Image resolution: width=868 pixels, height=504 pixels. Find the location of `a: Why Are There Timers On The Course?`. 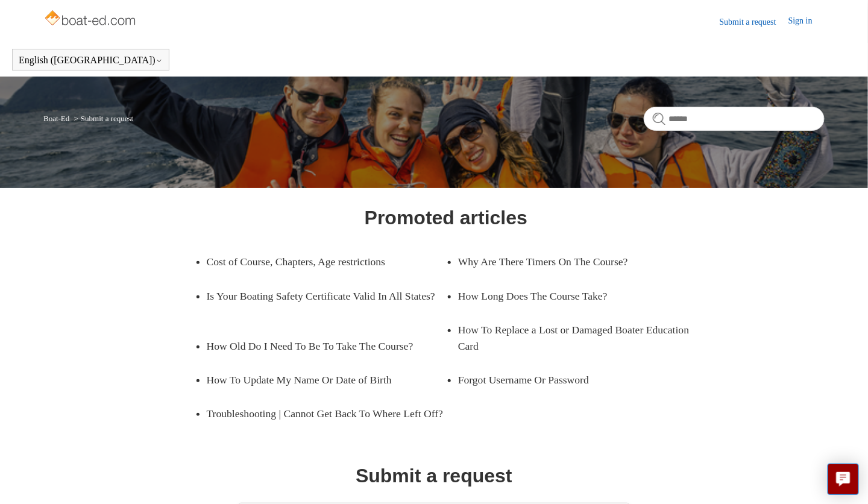

a: Why Are There Timers On The Course? is located at coordinates (568, 261).